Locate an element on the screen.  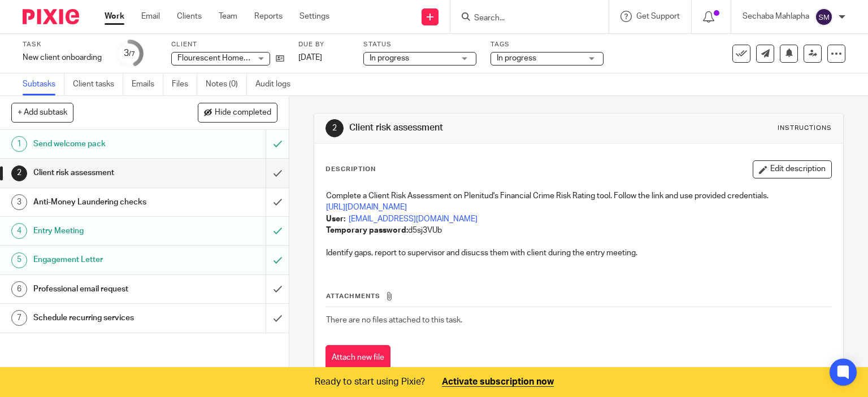
a: Files is located at coordinates (184, 84).